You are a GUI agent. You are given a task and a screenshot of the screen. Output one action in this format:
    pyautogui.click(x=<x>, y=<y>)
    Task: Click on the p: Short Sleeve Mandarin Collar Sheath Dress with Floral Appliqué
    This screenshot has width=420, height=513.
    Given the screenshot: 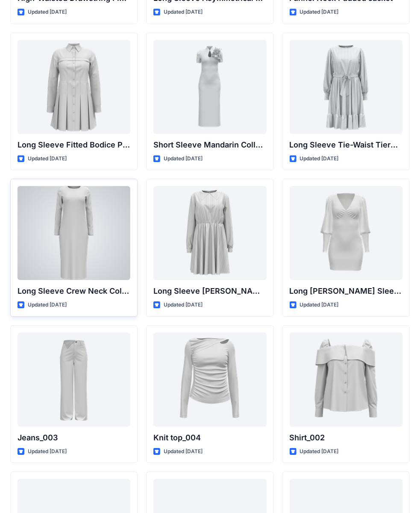 What is the action you would take?
    pyautogui.click(x=210, y=145)
    